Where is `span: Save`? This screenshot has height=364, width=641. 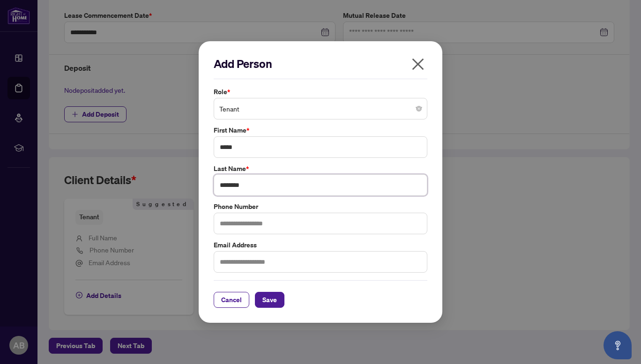
span: Save is located at coordinates (270, 300).